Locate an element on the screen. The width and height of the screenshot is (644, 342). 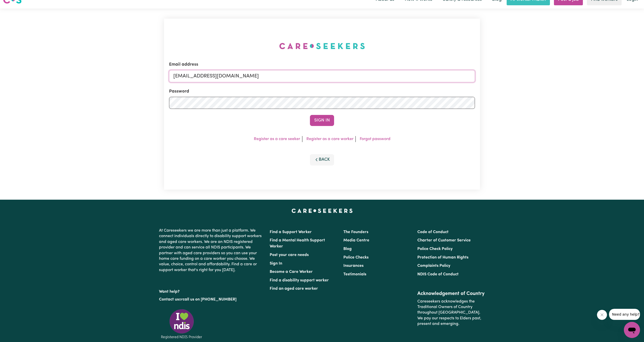
p: At Careseekers we are more than just a platform. We connect individuals directly to disability su... is located at coordinates (212, 250).